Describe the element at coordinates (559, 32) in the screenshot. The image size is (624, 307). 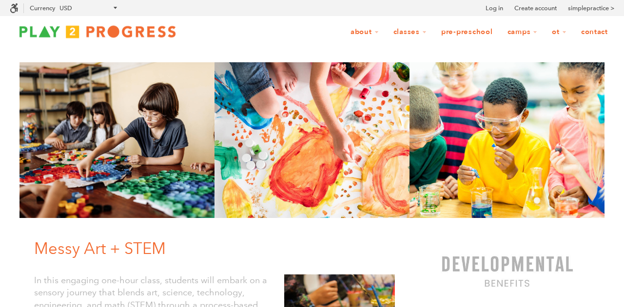
I see `a: OT` at that location.